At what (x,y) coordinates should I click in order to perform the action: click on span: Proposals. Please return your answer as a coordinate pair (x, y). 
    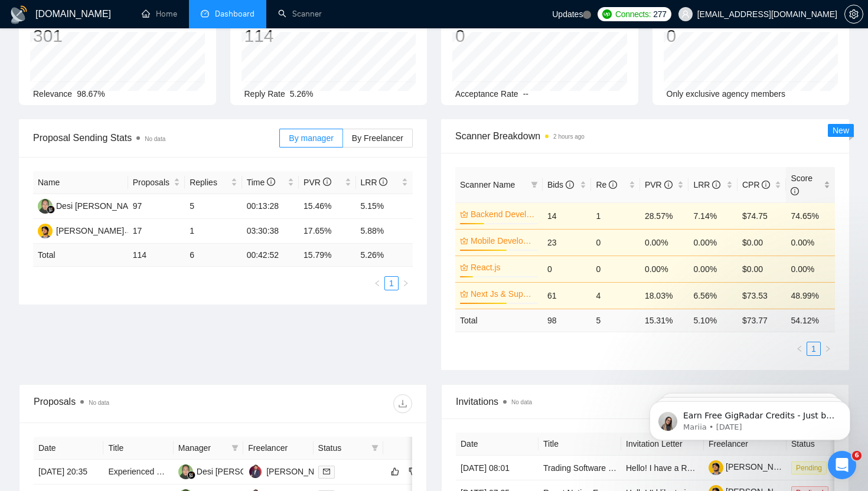
    Looking at the image, I should click on (152, 183).